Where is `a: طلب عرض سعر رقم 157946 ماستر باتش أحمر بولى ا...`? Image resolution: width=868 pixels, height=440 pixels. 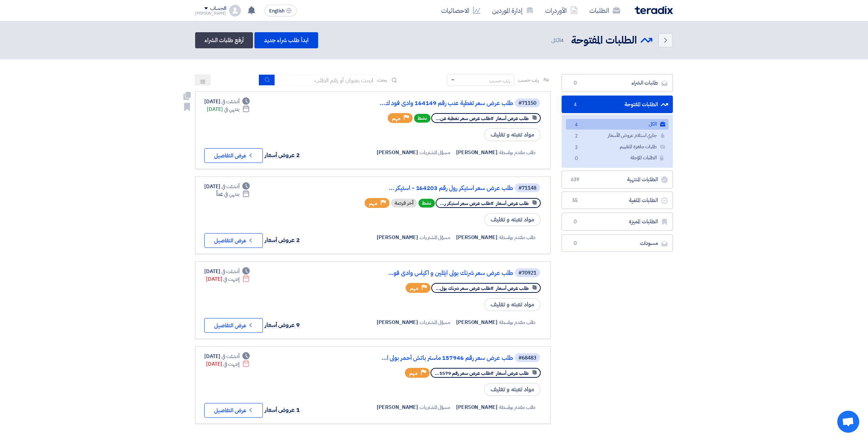
a: طلب عرض سعر رقم 157946 ماستر باتش أحمر بولى ا... is located at coordinates (440, 358).